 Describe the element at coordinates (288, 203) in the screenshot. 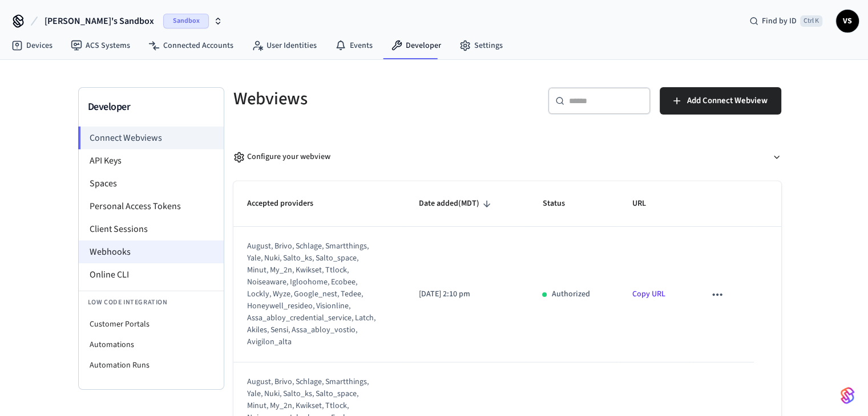

I see `span: Accepted providers` at that location.